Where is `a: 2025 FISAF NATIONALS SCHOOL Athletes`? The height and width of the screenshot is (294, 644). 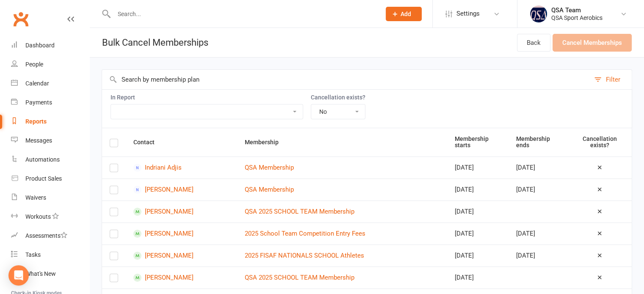 a: 2025 FISAF NATIONALS SCHOOL Athletes is located at coordinates (304, 256).